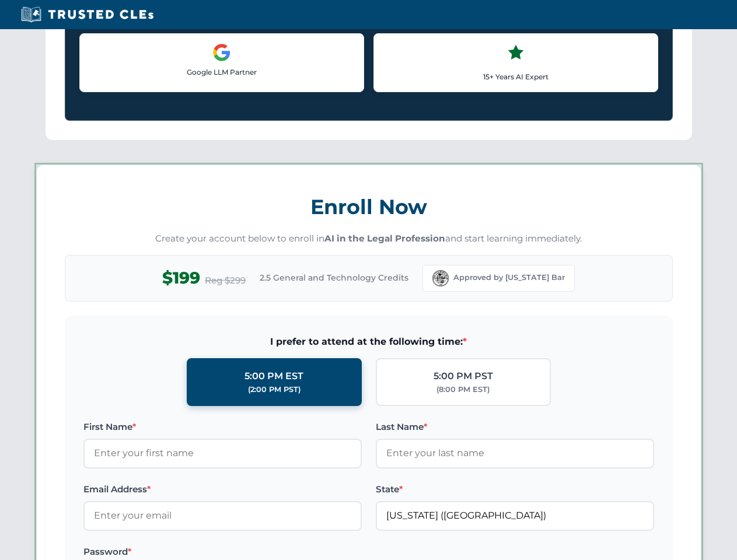 Image resolution: width=737 pixels, height=560 pixels. I want to click on h3: Enroll Now, so click(368, 206).